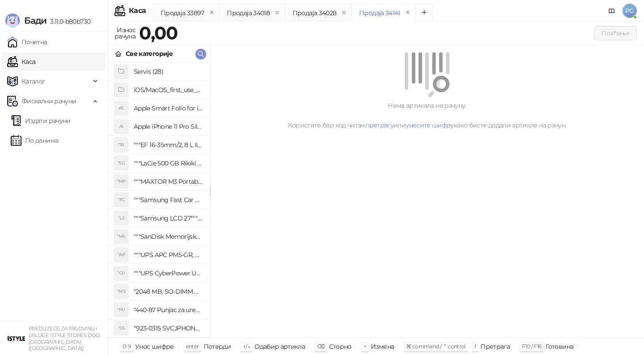 This screenshot has height=355, width=644. What do you see at coordinates (168, 126) in the screenshot?
I see `h4: Apple iPhone 11 Pro Silicone Case - Black` at bounding box center [168, 126].